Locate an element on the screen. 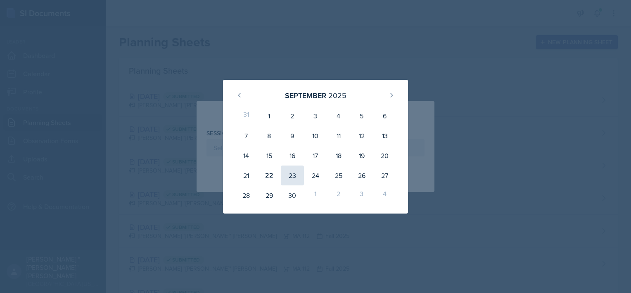  div: 2025 is located at coordinates (338, 95).